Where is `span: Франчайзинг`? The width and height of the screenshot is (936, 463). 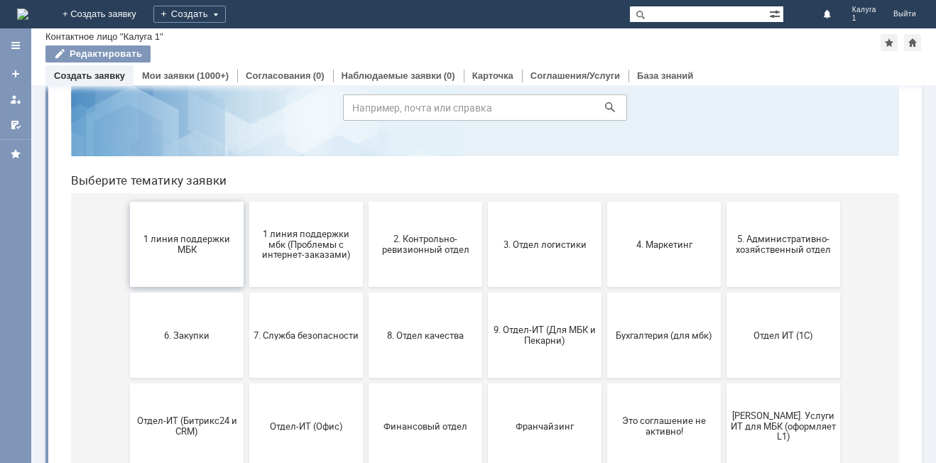 span: Франчайзинг is located at coordinates (485, 394).